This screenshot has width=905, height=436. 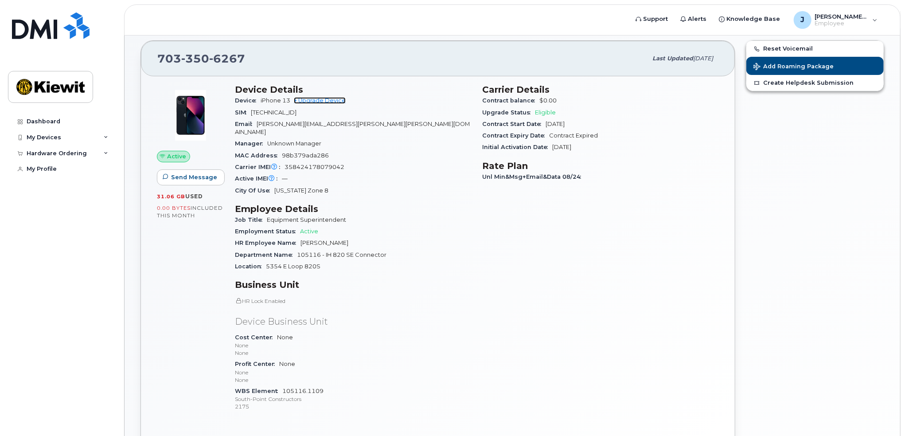 I want to click on span: Job Title, so click(x=251, y=219).